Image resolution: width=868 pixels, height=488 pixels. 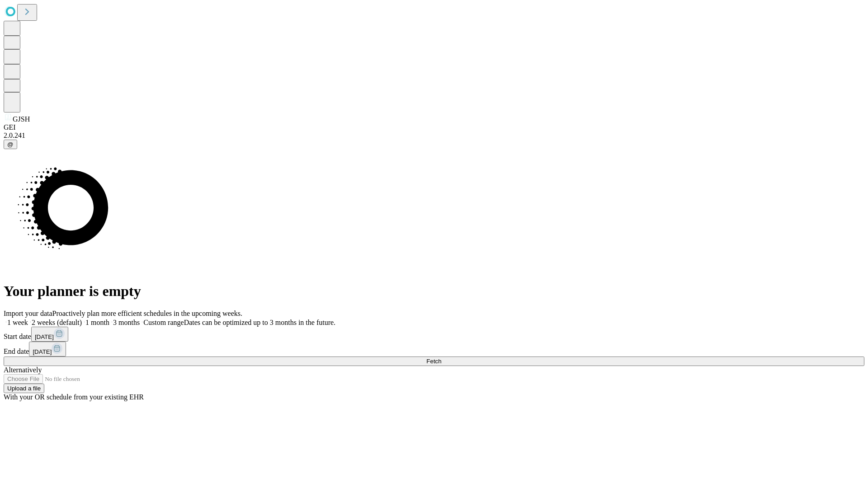 I want to click on span: Fetch, so click(x=434, y=361).